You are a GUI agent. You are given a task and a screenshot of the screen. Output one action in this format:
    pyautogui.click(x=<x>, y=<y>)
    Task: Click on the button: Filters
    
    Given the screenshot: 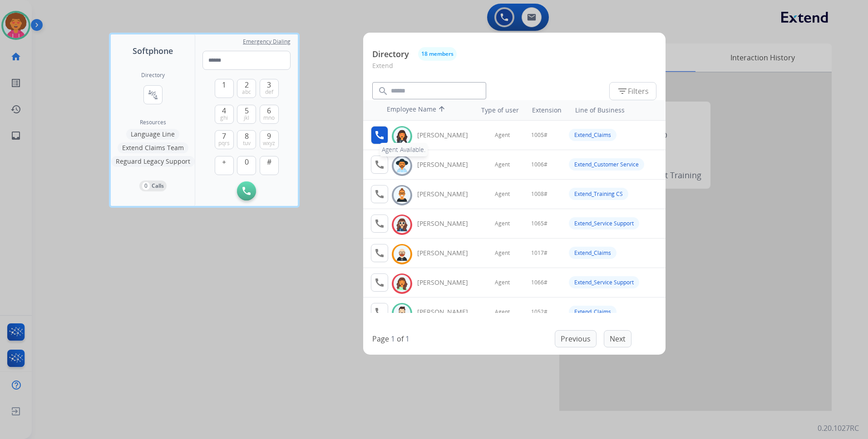 What is the action you would take?
    pyautogui.click(x=633, y=91)
    